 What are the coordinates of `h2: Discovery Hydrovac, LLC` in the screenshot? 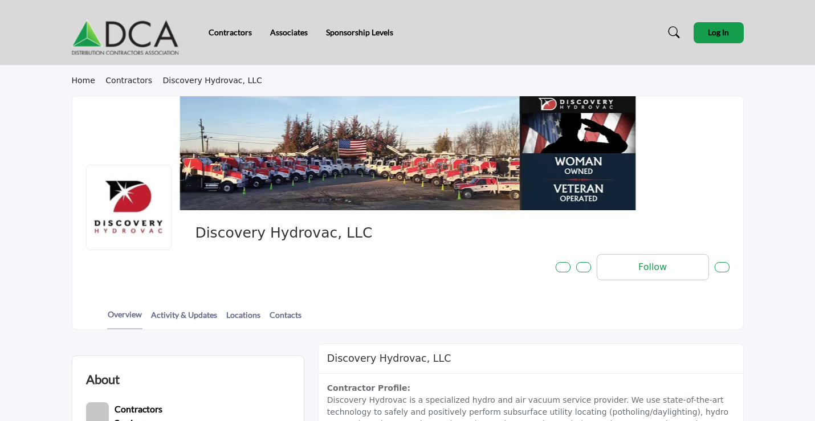 It's located at (389, 358).